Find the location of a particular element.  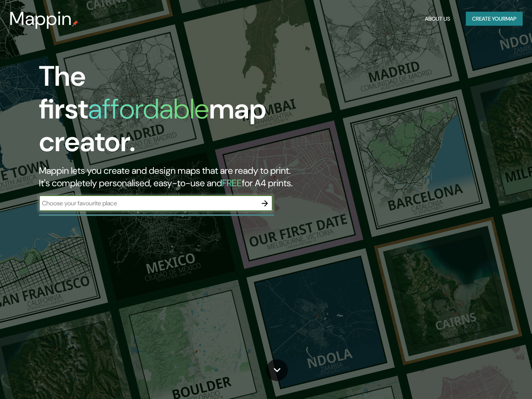

img: mappin-pin is located at coordinates (75, 23).